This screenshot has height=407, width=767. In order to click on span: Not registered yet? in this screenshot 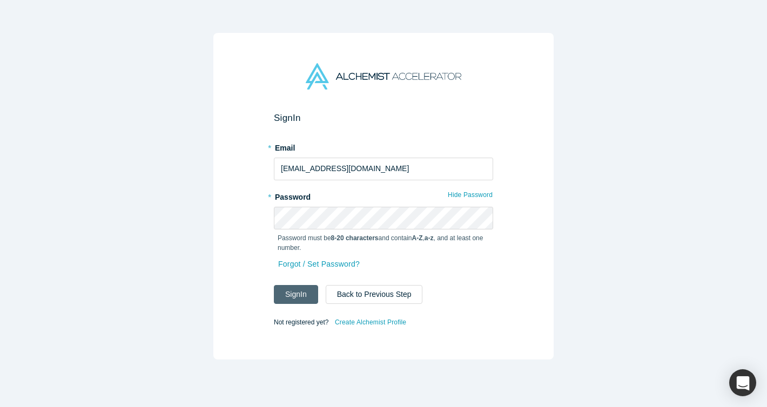, I will do `click(301, 322)`.